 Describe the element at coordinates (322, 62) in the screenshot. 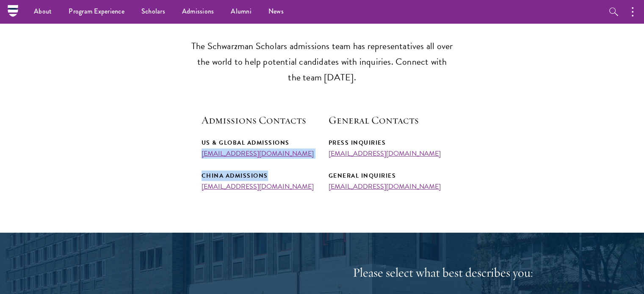

I see `p: The Schwarzman Scholars admissions team has representatives all over the world to help potential ...` at that location.